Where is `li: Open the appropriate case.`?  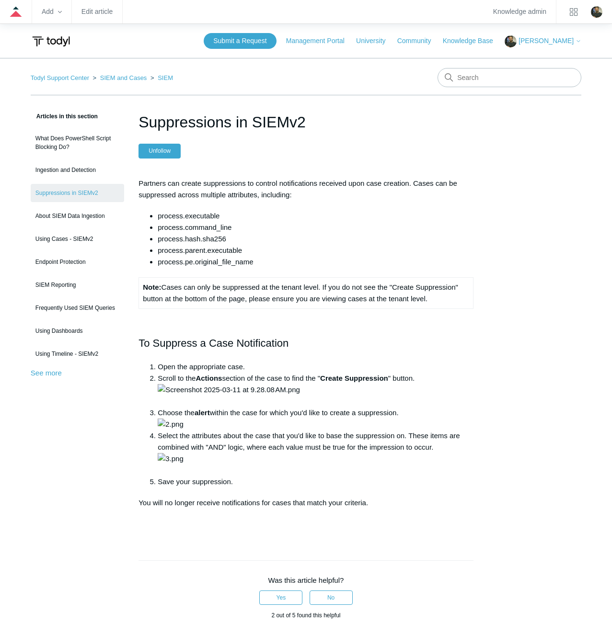 li: Open the appropriate case. is located at coordinates (315, 367).